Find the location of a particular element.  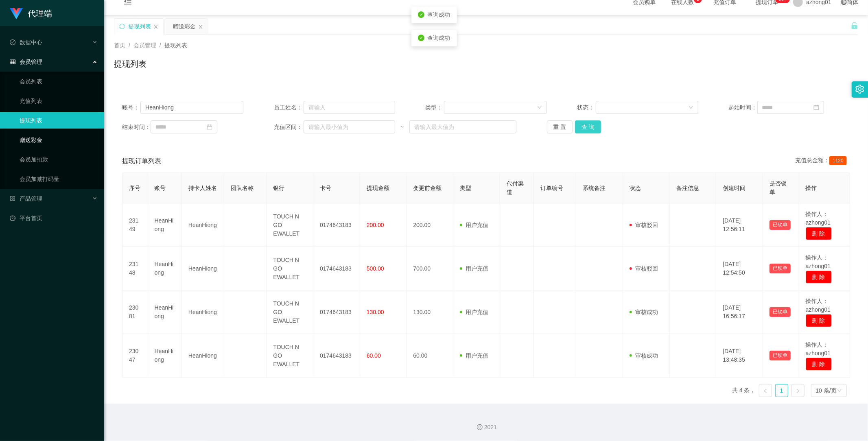

a: 提现列表 is located at coordinates (58, 121).